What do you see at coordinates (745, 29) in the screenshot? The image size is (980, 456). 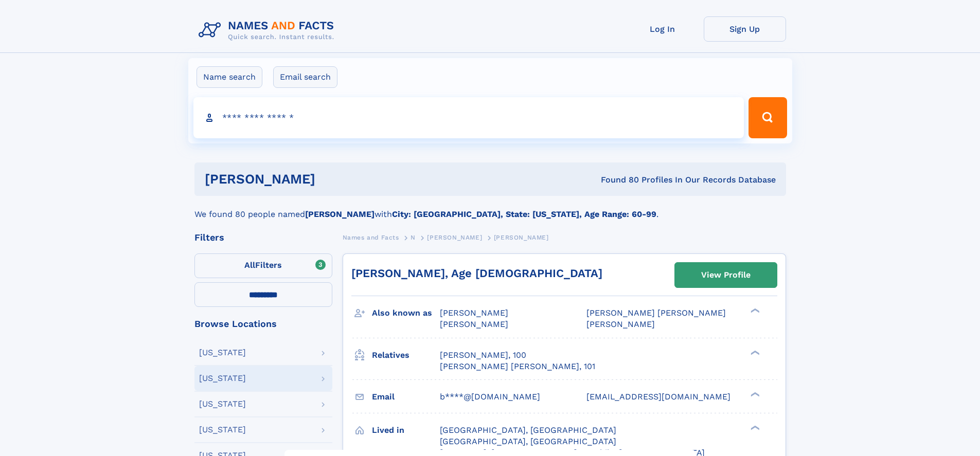 I see `a: Sign Up` at bounding box center [745, 29].